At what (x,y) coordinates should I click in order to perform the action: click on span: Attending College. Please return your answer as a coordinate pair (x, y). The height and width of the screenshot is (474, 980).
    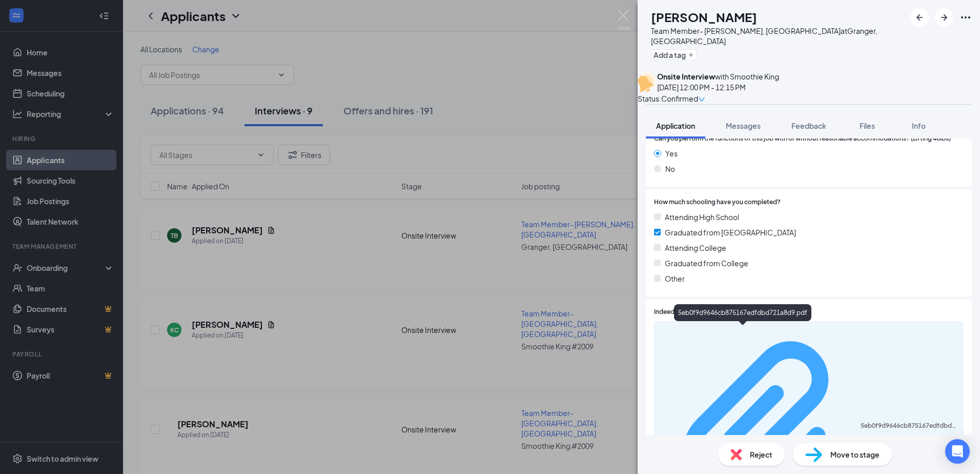
    Looking at the image, I should click on (695, 247).